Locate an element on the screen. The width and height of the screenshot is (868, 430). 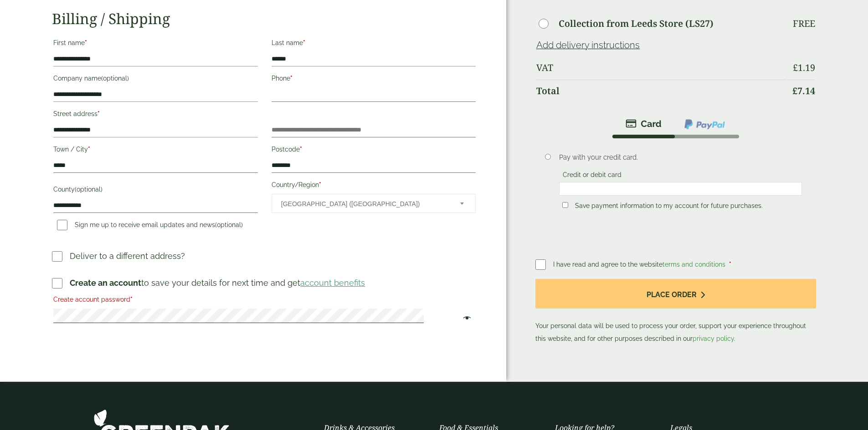
label: Company name is located at coordinates (156, 80).